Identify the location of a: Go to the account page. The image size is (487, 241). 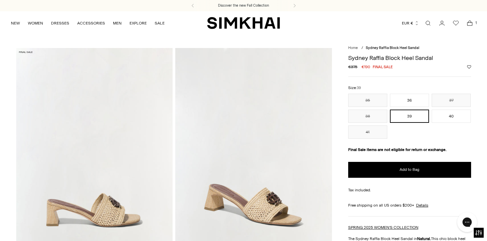
(442, 23).